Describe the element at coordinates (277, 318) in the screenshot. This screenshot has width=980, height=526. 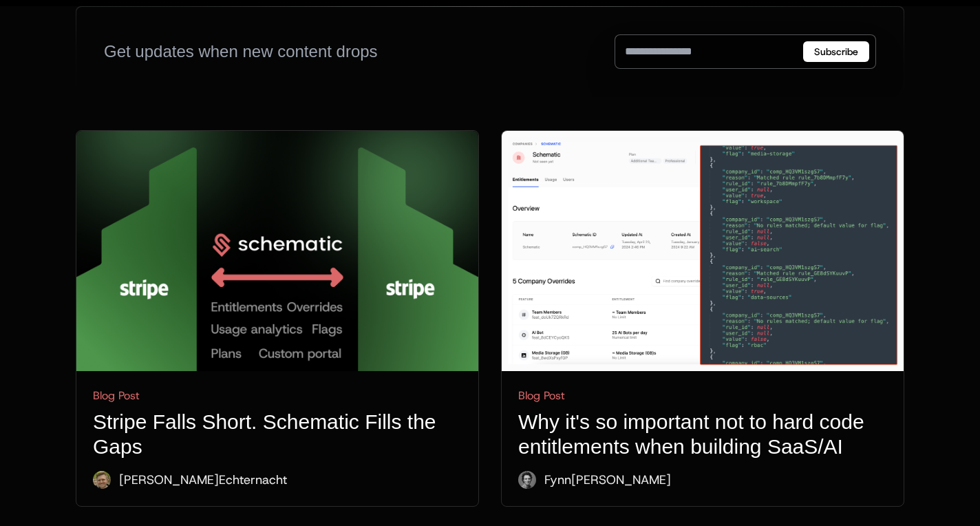
I see `a: Pillar - Stripe + SchematicBlog PostStripe Falls Short. Schematic Fills the GapsRyan Echternacht[...` at that location.